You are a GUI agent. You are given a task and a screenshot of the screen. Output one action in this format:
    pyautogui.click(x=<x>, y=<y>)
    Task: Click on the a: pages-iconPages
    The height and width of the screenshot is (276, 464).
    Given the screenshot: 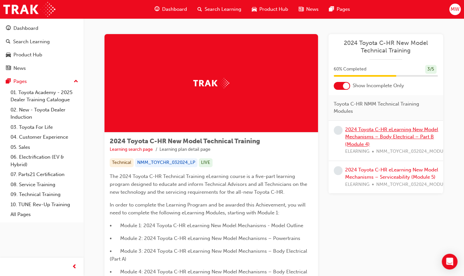 What is the action you would take?
    pyautogui.click(x=340, y=9)
    